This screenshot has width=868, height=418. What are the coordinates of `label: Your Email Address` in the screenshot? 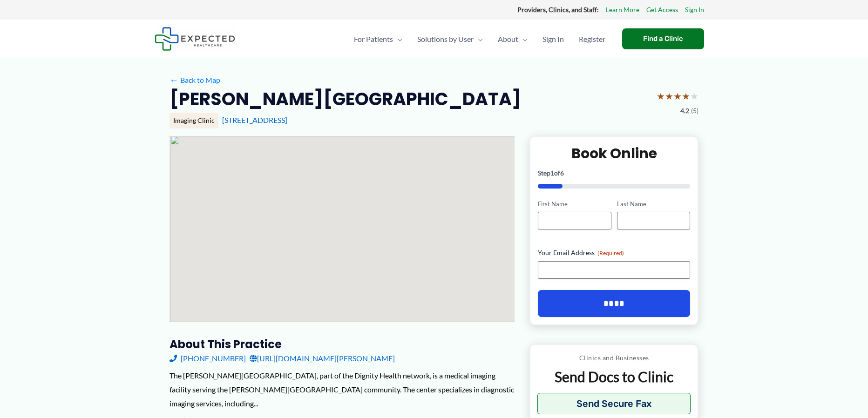 It's located at (613, 253).